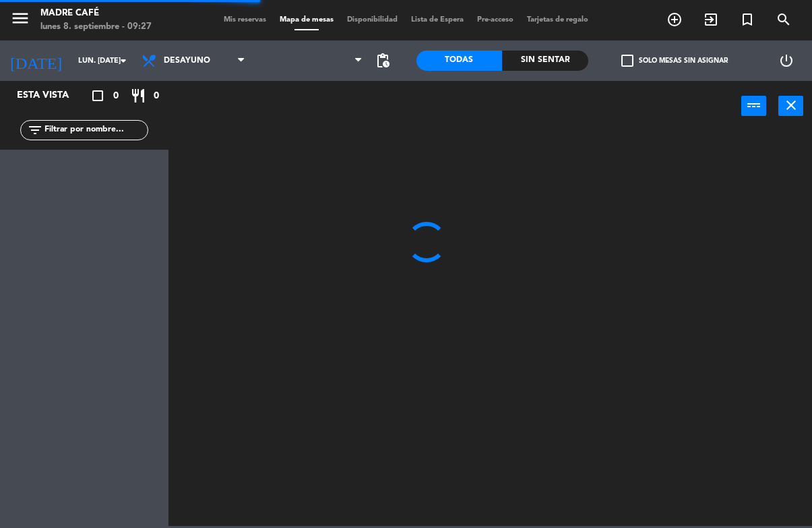 The height and width of the screenshot is (528, 812). Describe the element at coordinates (754, 105) in the screenshot. I see `i: power_input` at that location.